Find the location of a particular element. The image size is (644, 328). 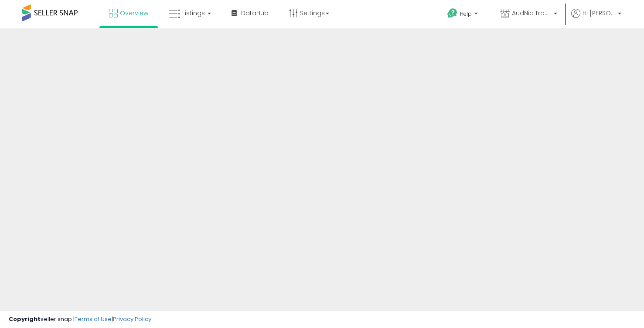

a: Terms of Use is located at coordinates (93, 318).